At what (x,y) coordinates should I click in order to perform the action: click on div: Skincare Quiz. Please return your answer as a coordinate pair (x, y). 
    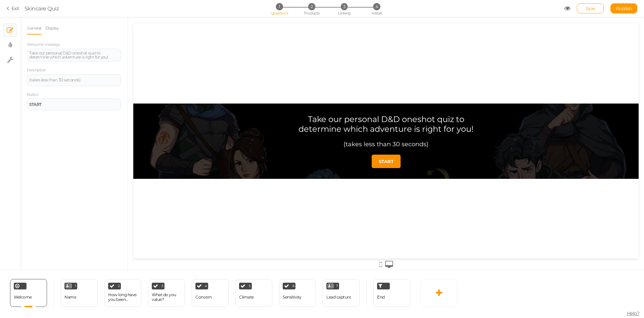
    Looking at the image, I should click on (42, 8).